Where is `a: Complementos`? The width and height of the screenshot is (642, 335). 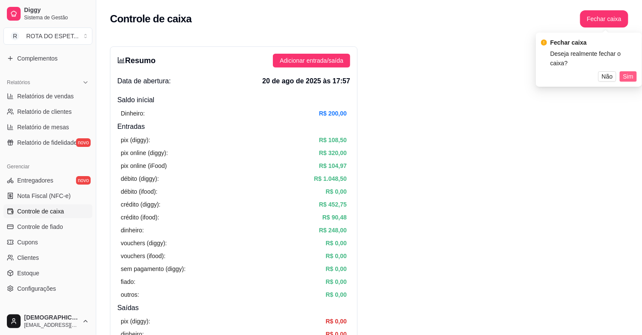 a: Complementos is located at coordinates (48, 58).